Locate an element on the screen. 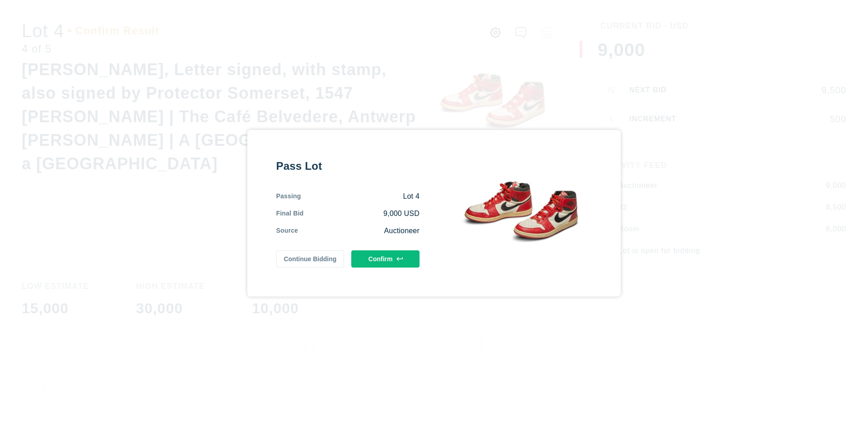 The image size is (868, 426). button: Continue Bidding is located at coordinates (310, 259).